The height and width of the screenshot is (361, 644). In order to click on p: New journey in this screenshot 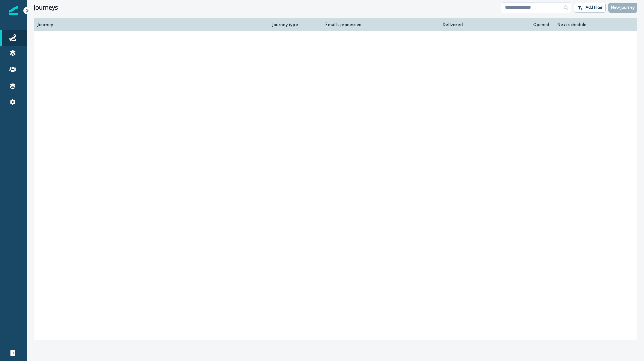, I will do `click(623, 8)`.